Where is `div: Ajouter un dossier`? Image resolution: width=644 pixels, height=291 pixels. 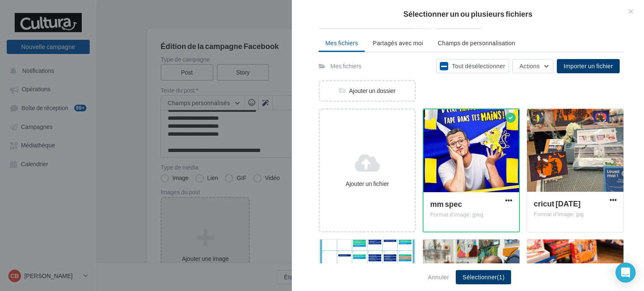
div: Ajouter un dossier is located at coordinates (368, 91).